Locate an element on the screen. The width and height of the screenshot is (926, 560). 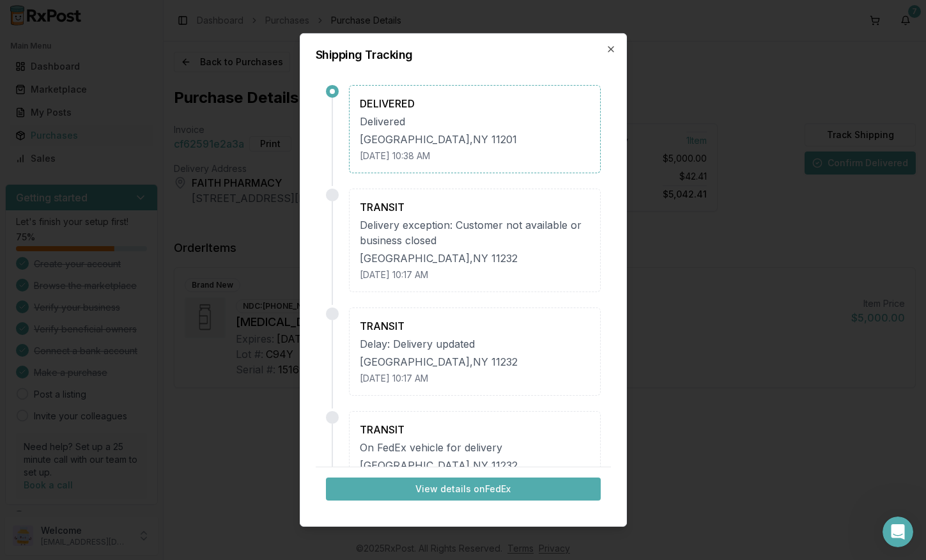
div: DELIVERED is located at coordinates (475, 104).